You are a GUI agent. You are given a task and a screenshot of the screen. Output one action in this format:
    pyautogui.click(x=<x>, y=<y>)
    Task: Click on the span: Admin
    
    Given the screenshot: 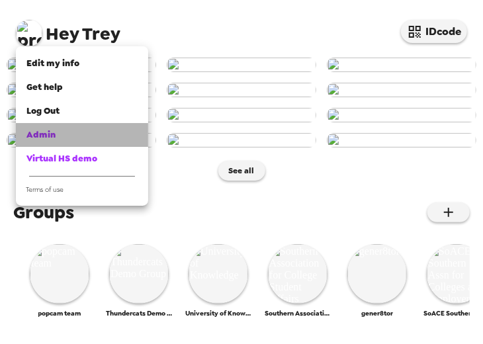 What is the action you would take?
    pyautogui.click(x=41, y=134)
    